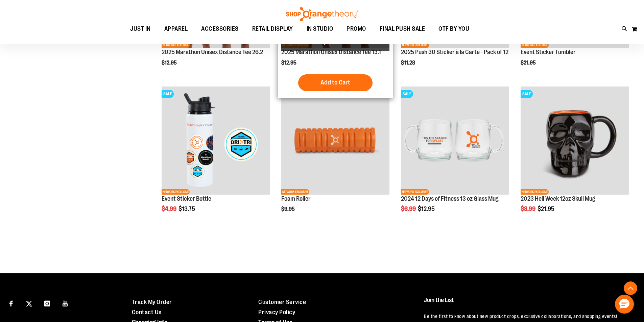 The width and height of the screenshot is (644, 322). Describe the element at coordinates (288, 209) in the screenshot. I see `span: $9.95` at that location.